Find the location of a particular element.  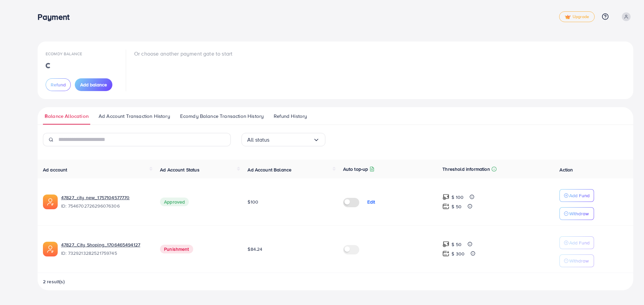

span: Action is located at coordinates (566, 170).